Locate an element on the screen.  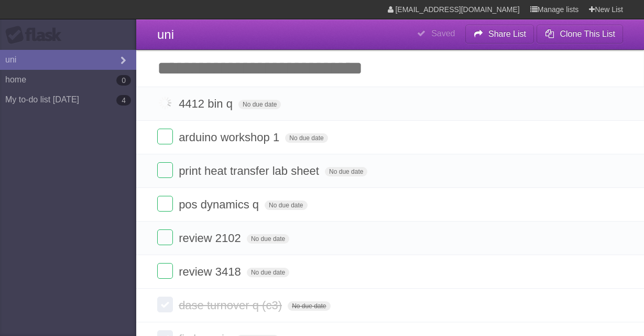
b: 0 is located at coordinates (124, 81).